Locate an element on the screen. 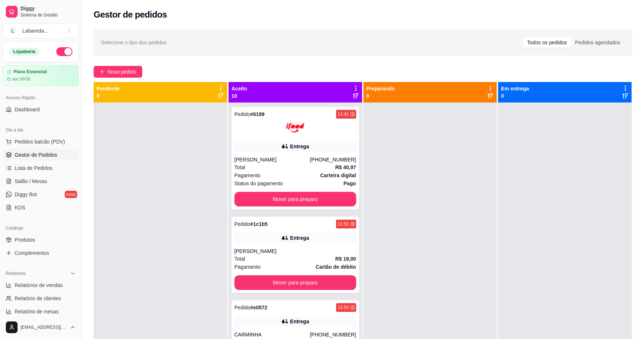  div: 11:53 is located at coordinates (343, 307).